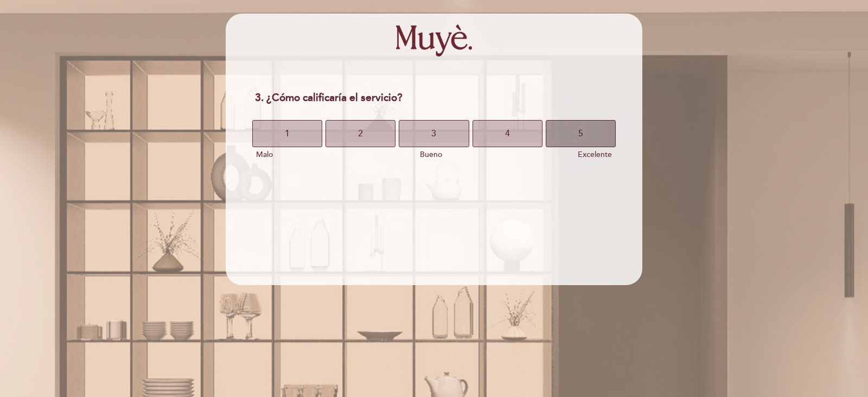 This screenshot has width=868, height=397. Describe the element at coordinates (507, 134) in the screenshot. I see `span: 4` at that location.